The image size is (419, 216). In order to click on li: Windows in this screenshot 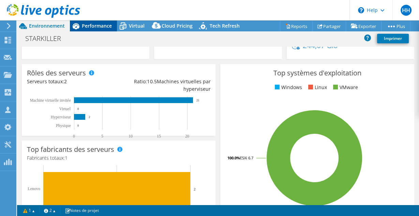, I will do `click(288, 87)`.